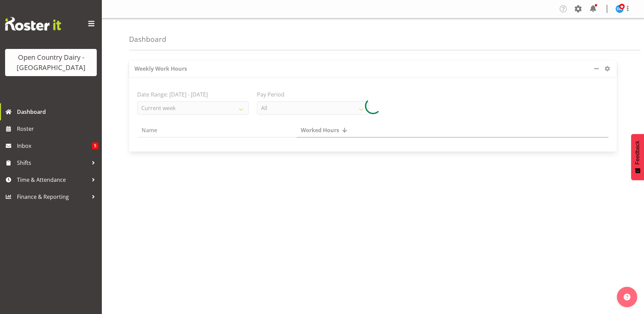  I want to click on span: Roster, so click(58, 129).